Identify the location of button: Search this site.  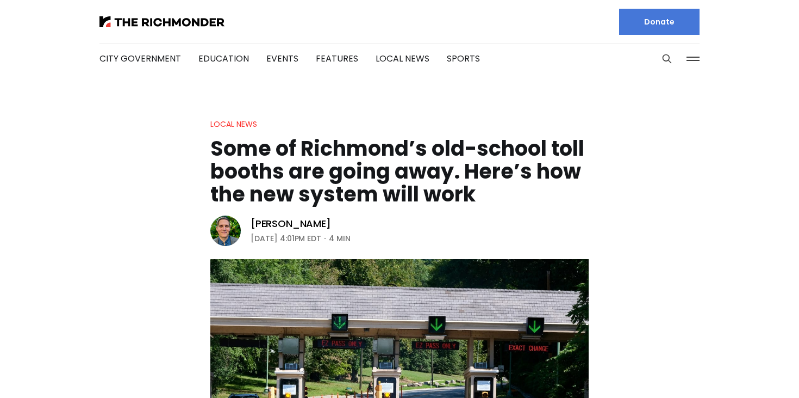
(667, 59).